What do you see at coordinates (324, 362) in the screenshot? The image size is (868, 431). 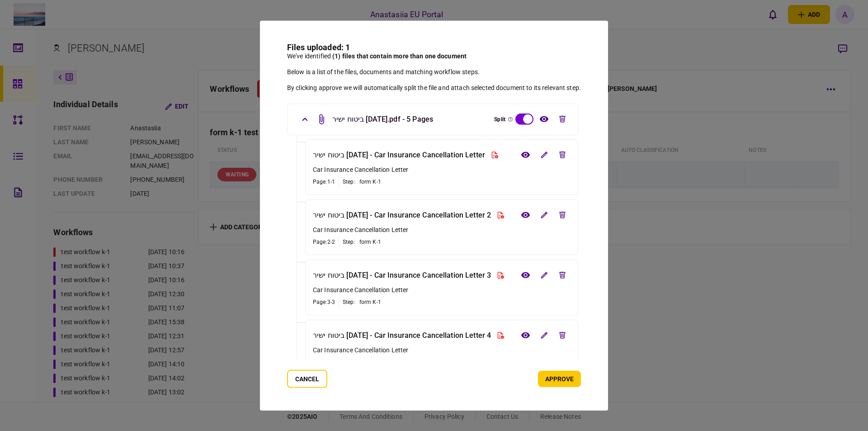 I see `div: Page: 4-4` at bounding box center [324, 362].